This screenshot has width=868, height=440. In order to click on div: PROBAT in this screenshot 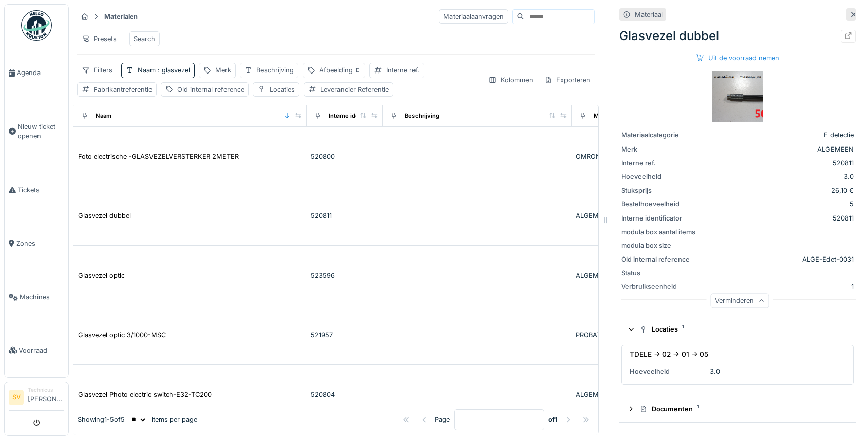, I will do `click(610, 334)`.